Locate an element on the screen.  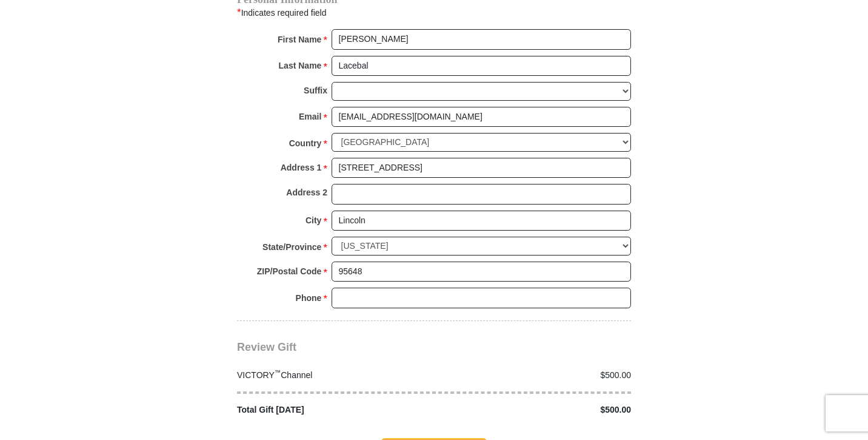
strong: Last Name is located at coordinates (300, 66).